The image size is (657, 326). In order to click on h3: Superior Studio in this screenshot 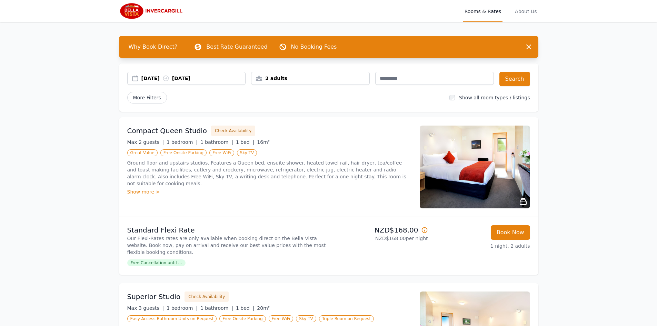, I will do `click(154, 296)`.